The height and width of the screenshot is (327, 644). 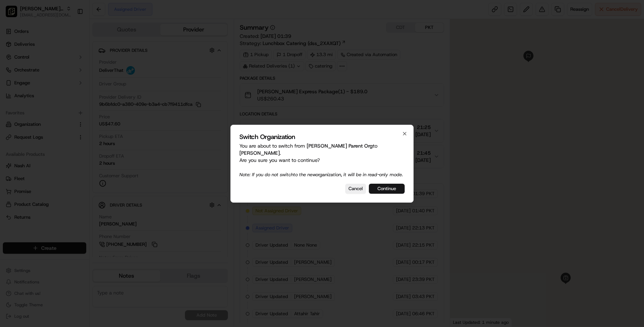 What do you see at coordinates (356, 189) in the screenshot?
I see `button: Cancel` at bounding box center [356, 189].